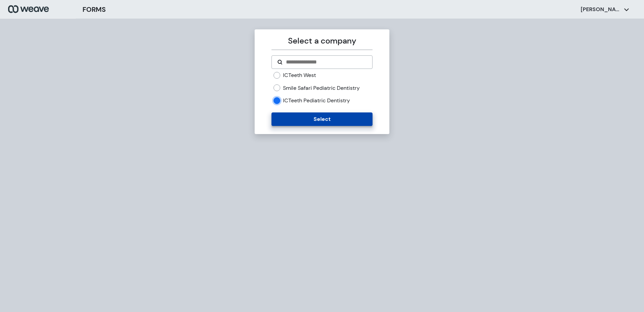  What do you see at coordinates (322, 41) in the screenshot?
I see `p: Select a company` at bounding box center [322, 41].